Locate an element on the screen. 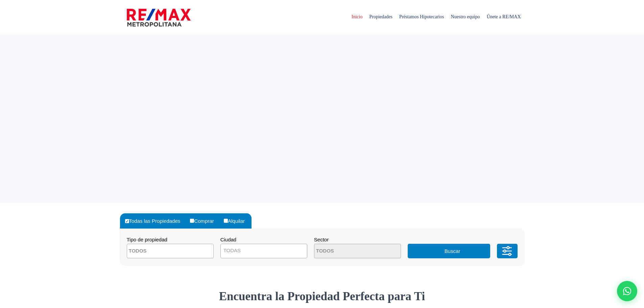  span: Únete a RE/MAX is located at coordinates (504, 17).